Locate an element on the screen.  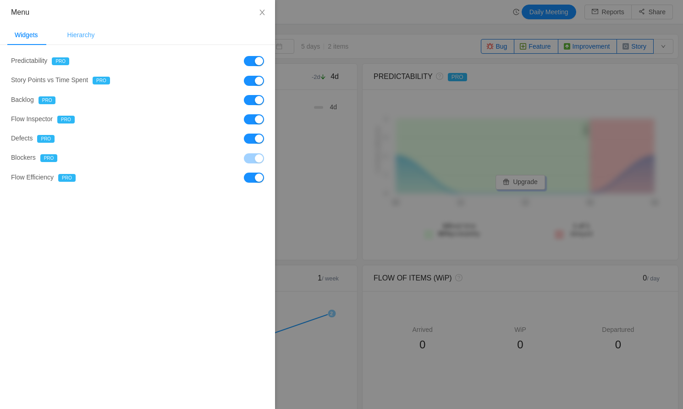
div: Widgets is located at coordinates (26, 35).